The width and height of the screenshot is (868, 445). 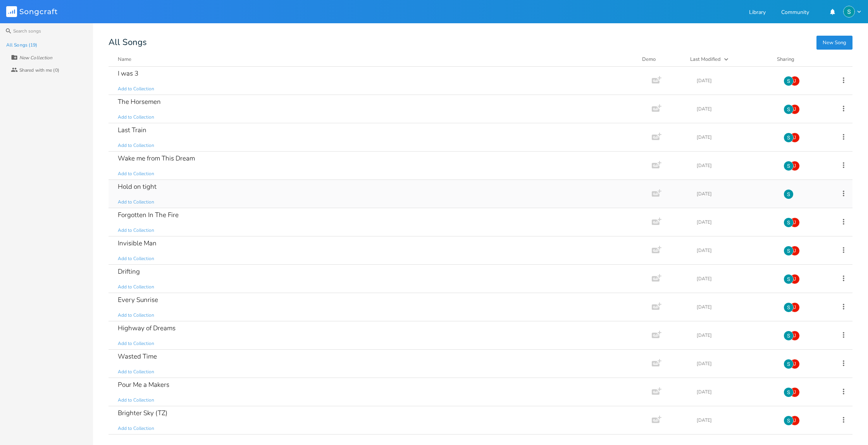 I want to click on button: Last Modified, so click(x=729, y=59).